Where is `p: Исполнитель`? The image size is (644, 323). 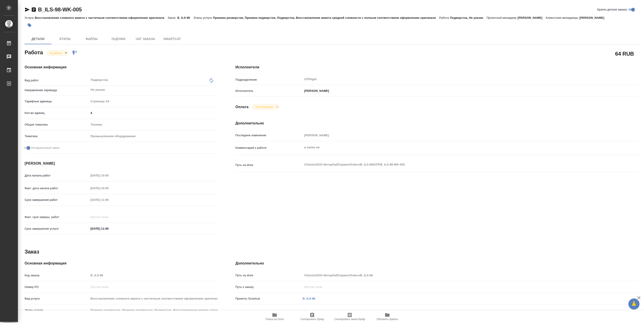 p: Исполнитель is located at coordinates (269, 91).